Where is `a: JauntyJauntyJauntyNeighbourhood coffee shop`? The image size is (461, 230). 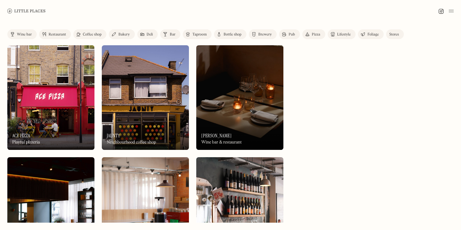 a: JauntyJauntyJauntyNeighbourhood coffee shop is located at coordinates (145, 98).